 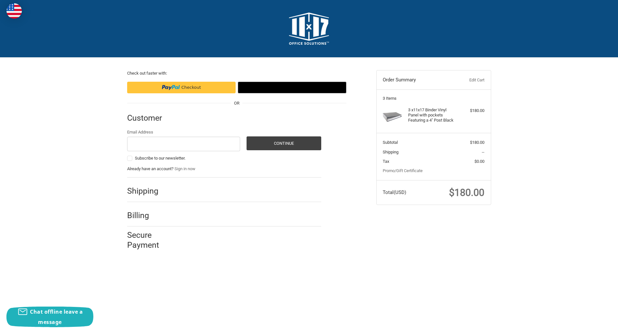 What do you see at coordinates (14, 11) in the screenshot?
I see `img: duty and tax information for United States` at bounding box center [14, 11].